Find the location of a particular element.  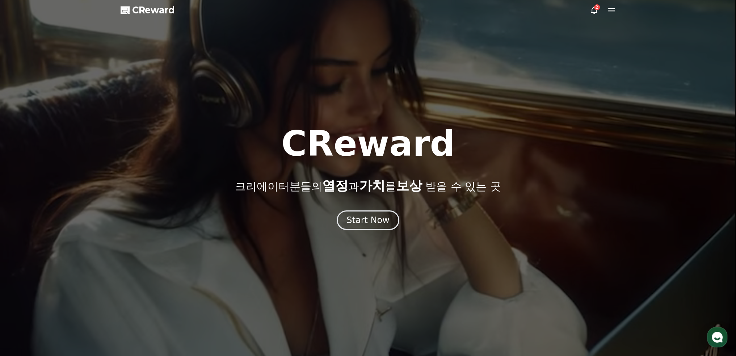

span: 가치 is located at coordinates (372, 185).